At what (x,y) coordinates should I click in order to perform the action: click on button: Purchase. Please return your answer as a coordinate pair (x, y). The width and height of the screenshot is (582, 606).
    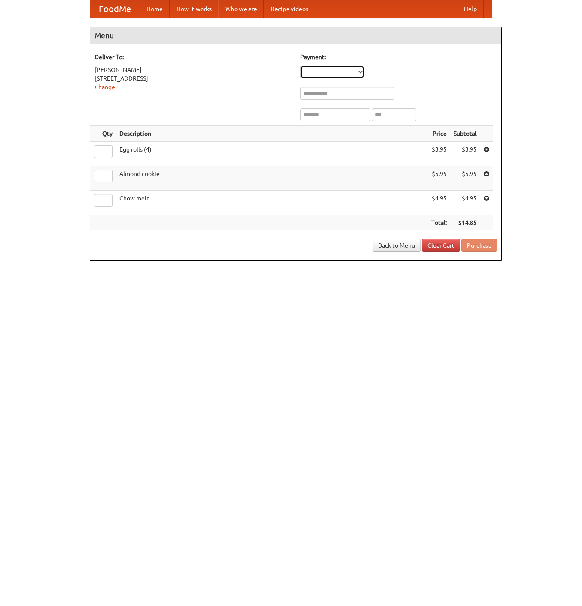
    Looking at the image, I should click on (479, 245).